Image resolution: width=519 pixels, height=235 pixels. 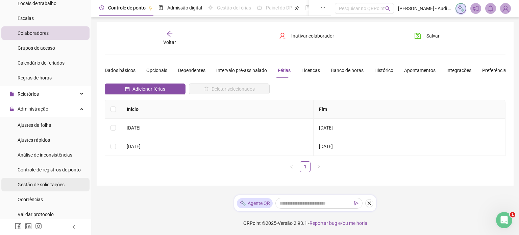 I want to click on span: notification, so click(x=476, y=8).